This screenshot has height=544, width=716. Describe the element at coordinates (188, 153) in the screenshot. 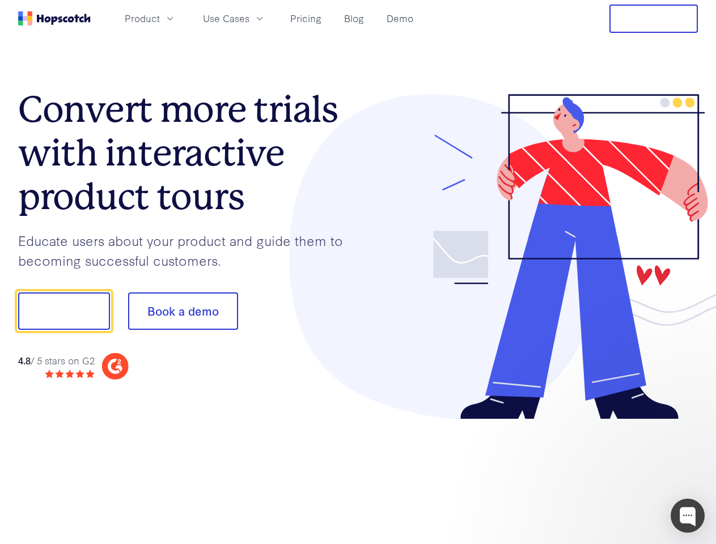

I see `h1: Convert more trials with interactive product tours` at that location.